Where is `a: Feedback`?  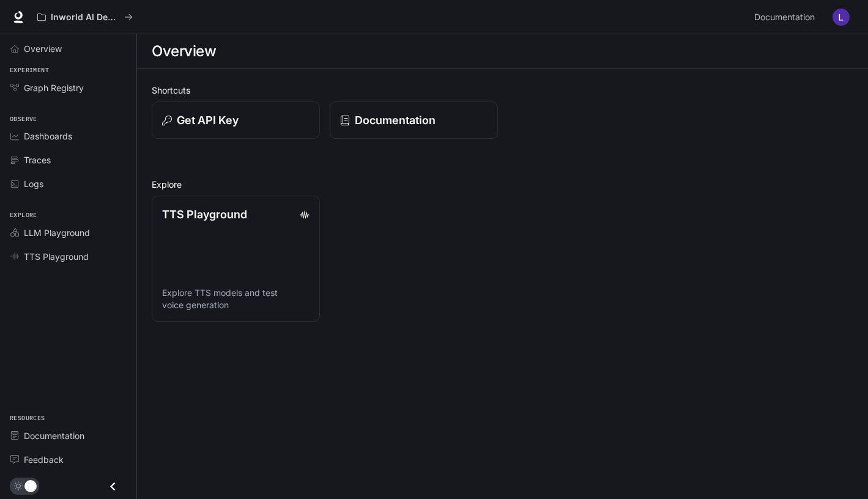
a: Feedback is located at coordinates (68, 460).